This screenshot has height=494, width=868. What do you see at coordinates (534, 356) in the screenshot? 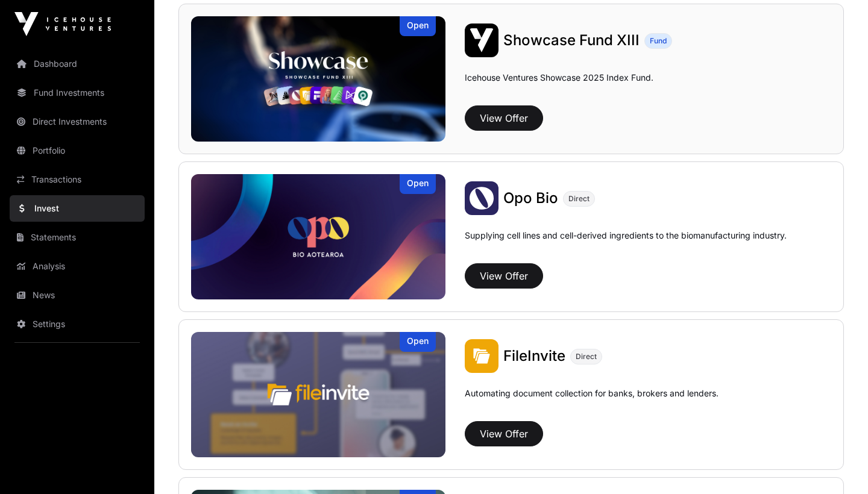
I see `a: FileInvite` at bounding box center [534, 356].